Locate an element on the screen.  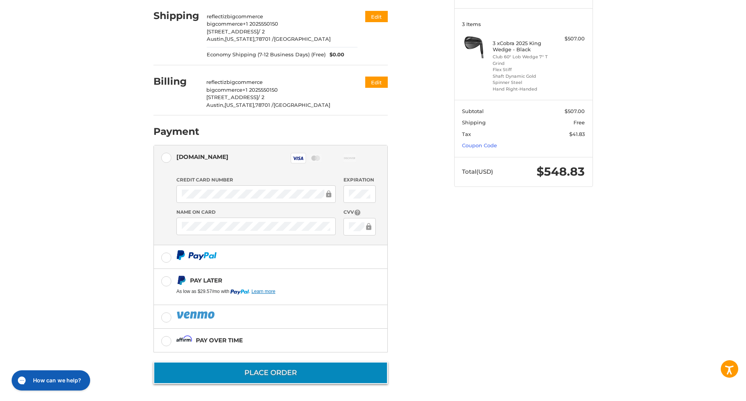
li: Shaft Dynamic Gold Spinner Steel is located at coordinates (522, 79).